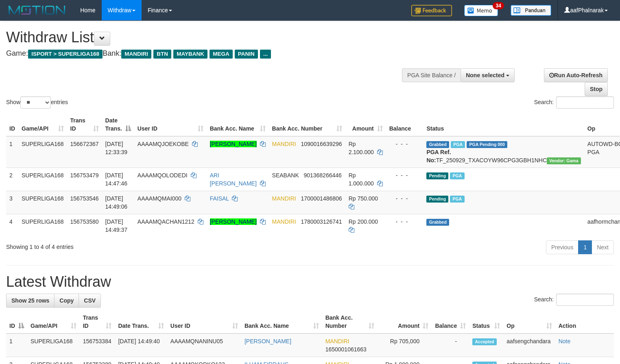 This screenshot has width=620, height=364. What do you see at coordinates (89, 300) in the screenshot?
I see `span: CSV` at bounding box center [89, 300].